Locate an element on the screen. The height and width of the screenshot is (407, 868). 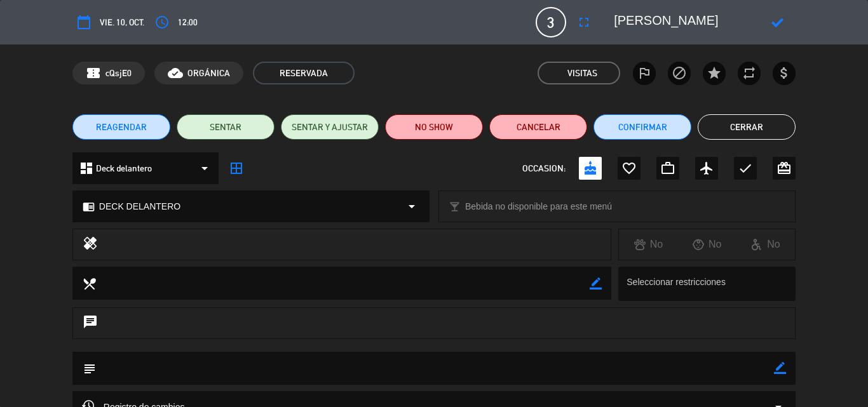
i: chrome_reader_mode is located at coordinates (88, 206).